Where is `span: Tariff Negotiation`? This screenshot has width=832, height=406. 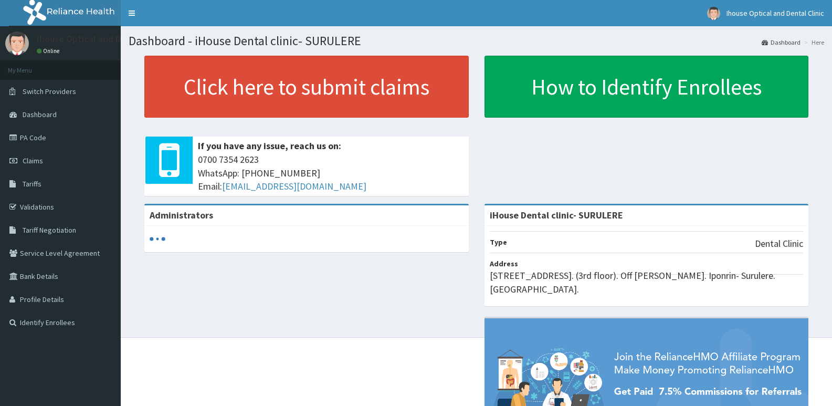
span: Tariff Negotiation is located at coordinates (49, 230).